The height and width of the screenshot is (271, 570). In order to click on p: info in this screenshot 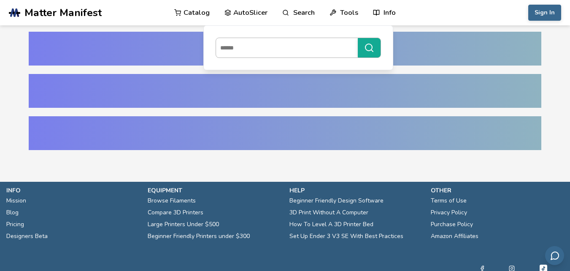, I will do `click(73, 190)`.